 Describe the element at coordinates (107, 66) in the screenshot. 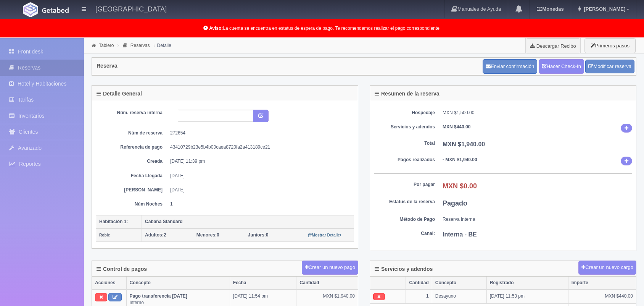

I see `h4: Reserva` at that location.